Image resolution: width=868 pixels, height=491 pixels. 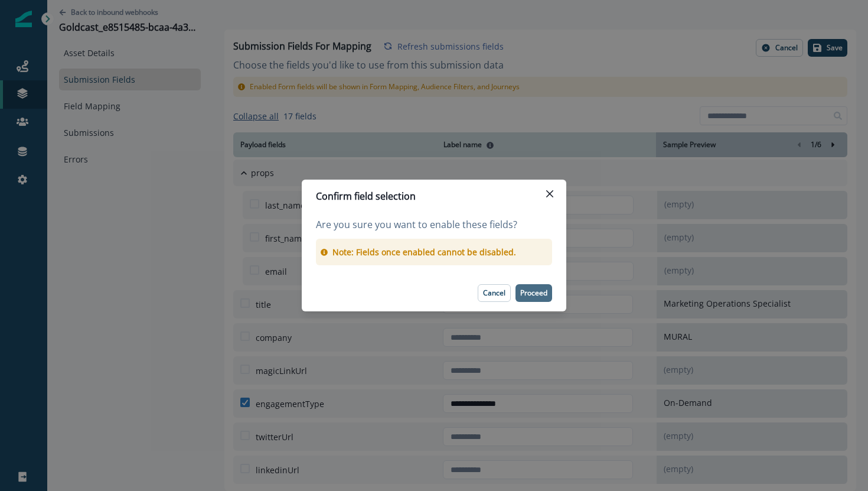 I want to click on p: Are you sure you want to enable these fields?, so click(x=434, y=224).